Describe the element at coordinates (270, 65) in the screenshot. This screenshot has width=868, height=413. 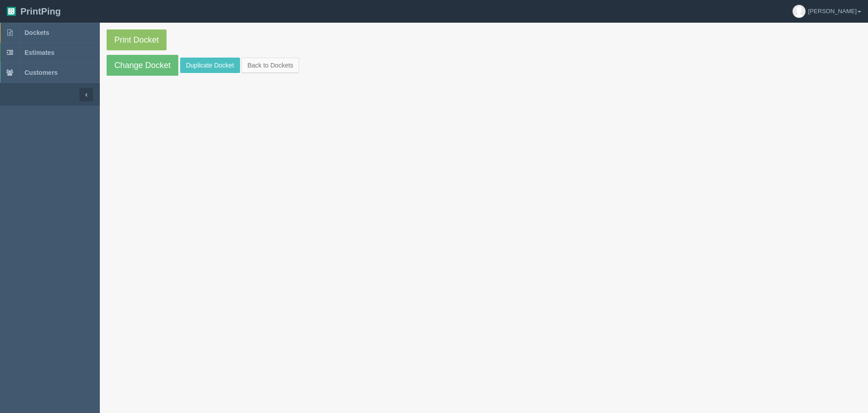
I see `a: Back to Dockets` at that location.